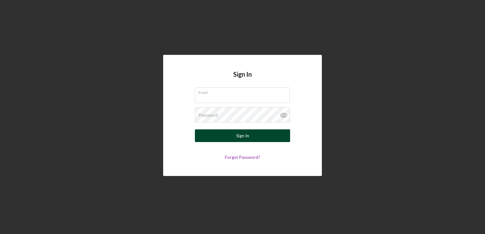  What do you see at coordinates (243, 136) in the screenshot?
I see `div: Sign In` at bounding box center [243, 136].